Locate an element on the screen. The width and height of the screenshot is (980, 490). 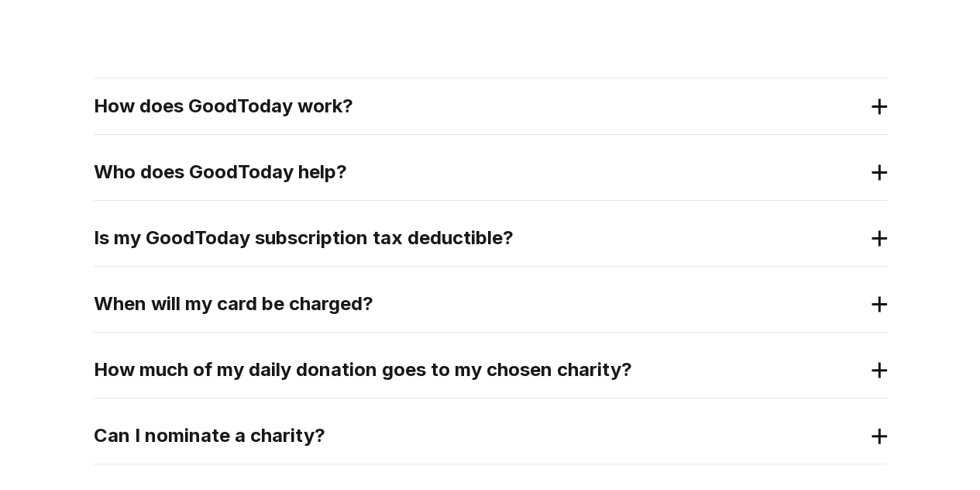
h2: Who does GoodToday help? is located at coordinates (478, 172).